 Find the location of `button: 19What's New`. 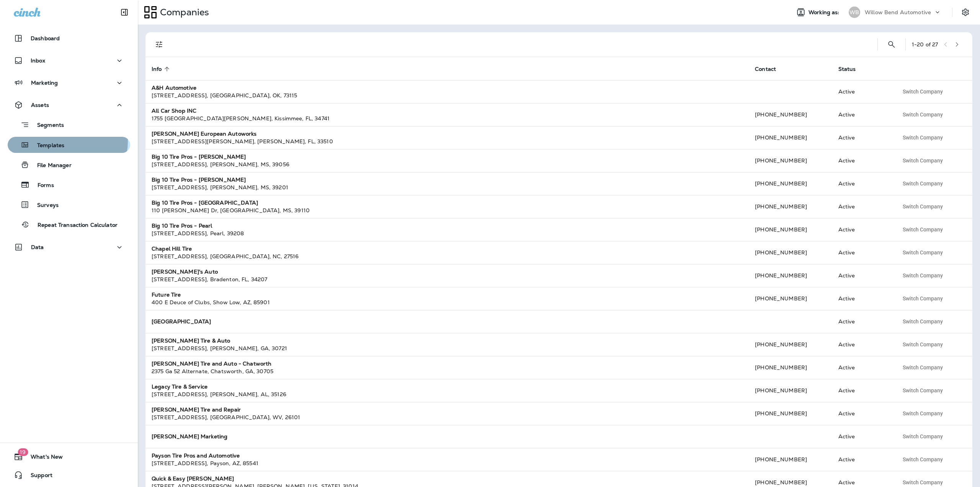

button: 19What's New is located at coordinates (69, 457).